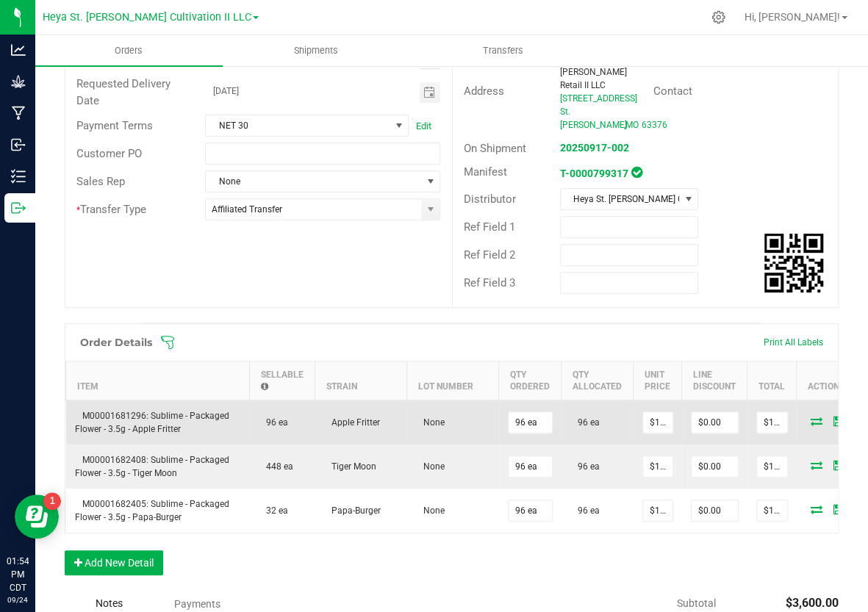 The width and height of the screenshot is (868, 612). What do you see at coordinates (489, 227) in the screenshot?
I see `span: Ref Field 1` at bounding box center [489, 227].